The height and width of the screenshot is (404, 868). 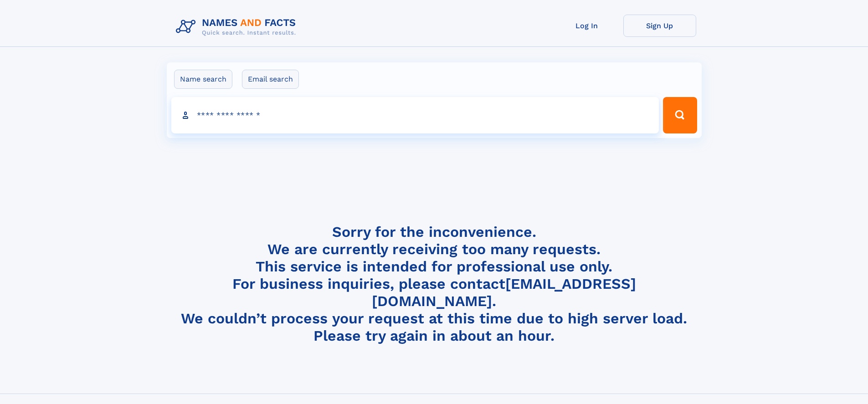 I want to click on button: Search Button, so click(x=680, y=115).